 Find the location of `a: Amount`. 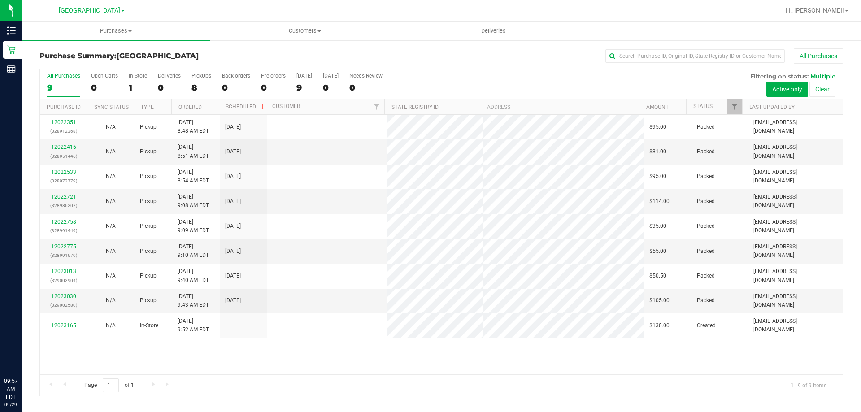

a: Amount is located at coordinates (657, 107).